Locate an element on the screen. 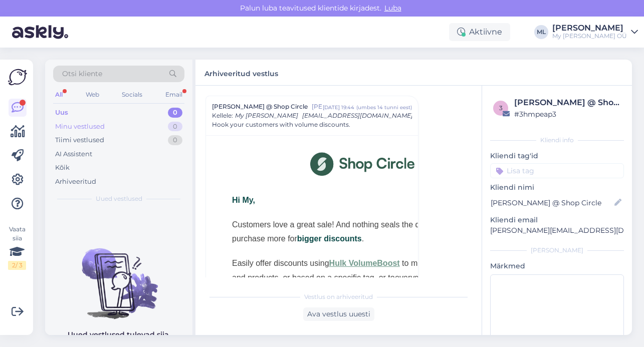 This screenshot has height=347, width=644. p: Uued vestlused tulevad siia. is located at coordinates (118, 335).